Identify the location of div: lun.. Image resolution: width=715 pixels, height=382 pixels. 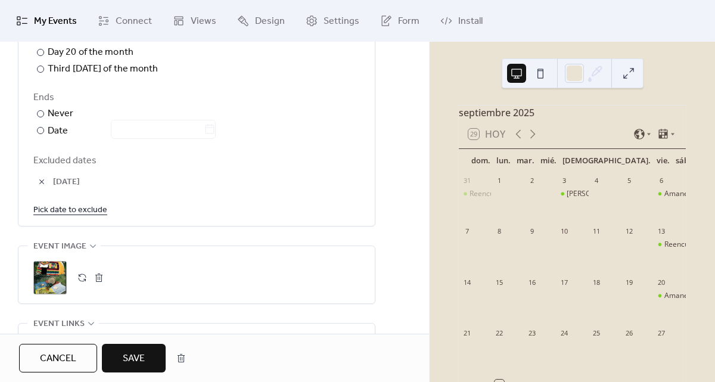
(503, 161).